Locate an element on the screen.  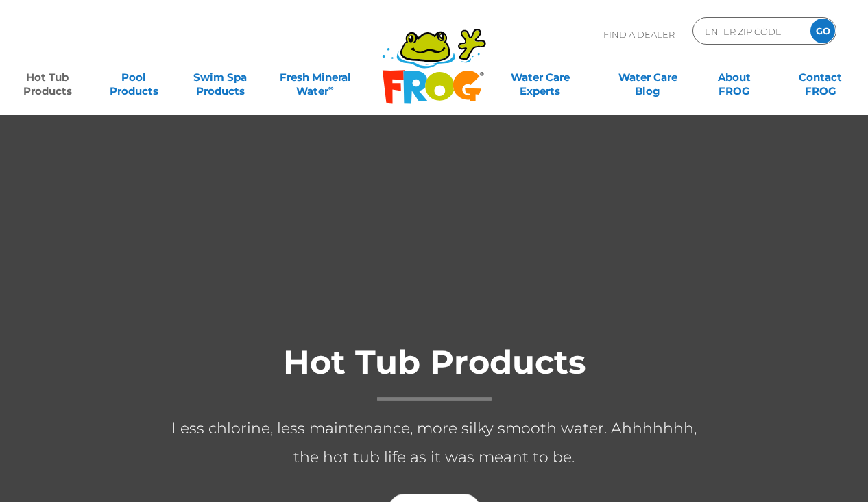
a: AboutFROG is located at coordinates (734, 78).